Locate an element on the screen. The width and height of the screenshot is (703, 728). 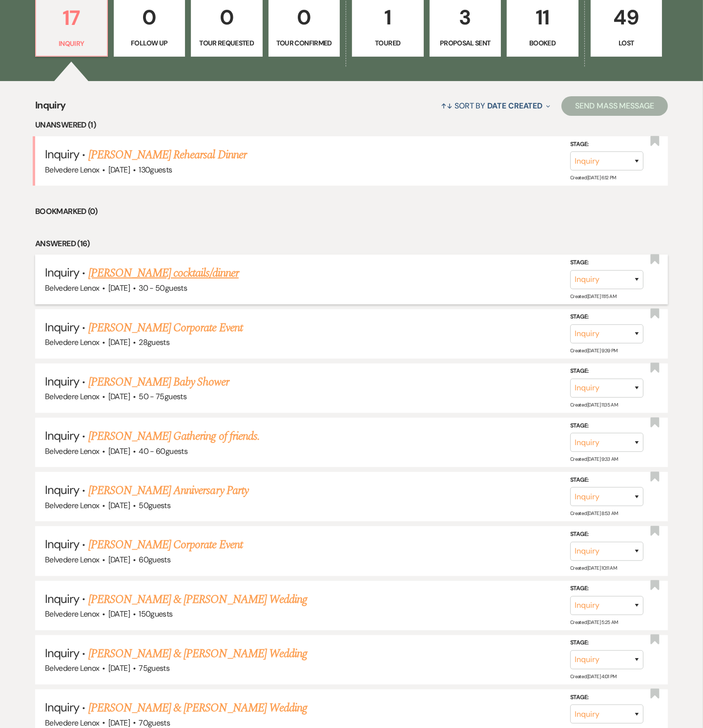
span: 40 - 60 guests is located at coordinates (163, 451).